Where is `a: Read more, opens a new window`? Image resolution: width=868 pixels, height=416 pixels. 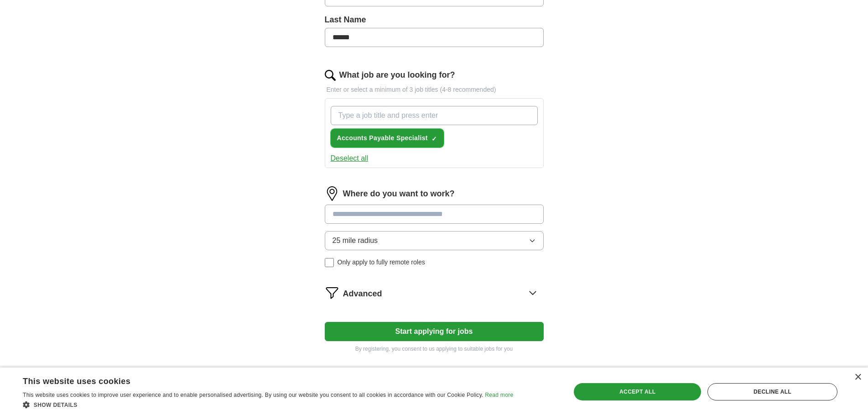 a: Read more, opens a new window is located at coordinates (499, 395).